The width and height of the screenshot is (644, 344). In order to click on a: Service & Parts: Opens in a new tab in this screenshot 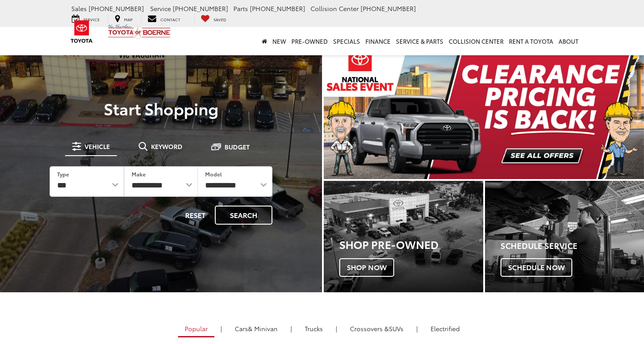, I will do `click(420, 41)`.